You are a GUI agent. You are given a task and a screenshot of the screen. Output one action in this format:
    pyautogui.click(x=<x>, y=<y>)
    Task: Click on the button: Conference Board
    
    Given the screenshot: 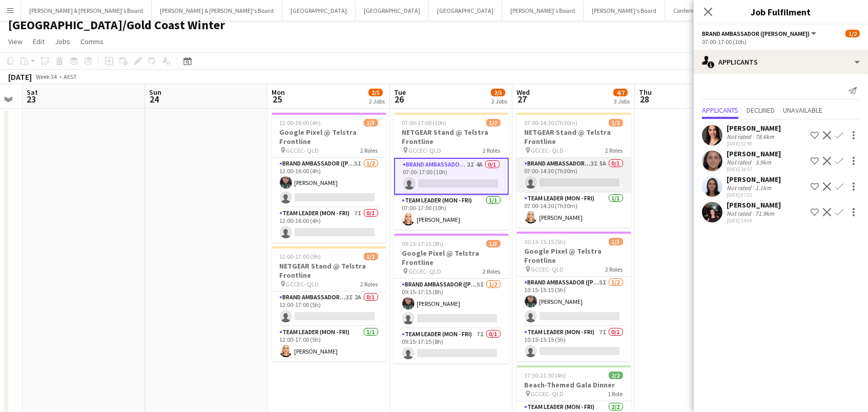 What is the action you would take?
    pyautogui.click(x=697, y=10)
    